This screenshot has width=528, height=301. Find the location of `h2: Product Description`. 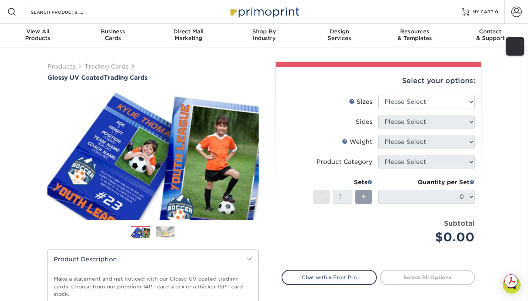

h2: Product Description is located at coordinates (153, 259).